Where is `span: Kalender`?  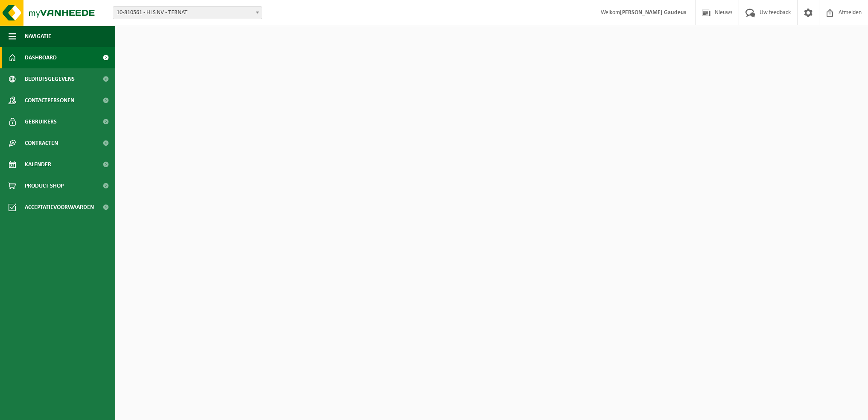
span: Kalender is located at coordinates (38, 164).